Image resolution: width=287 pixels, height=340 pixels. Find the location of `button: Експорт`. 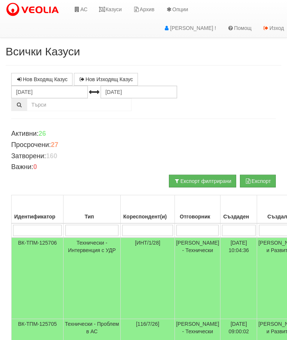

button: Експорт is located at coordinates (258, 181).